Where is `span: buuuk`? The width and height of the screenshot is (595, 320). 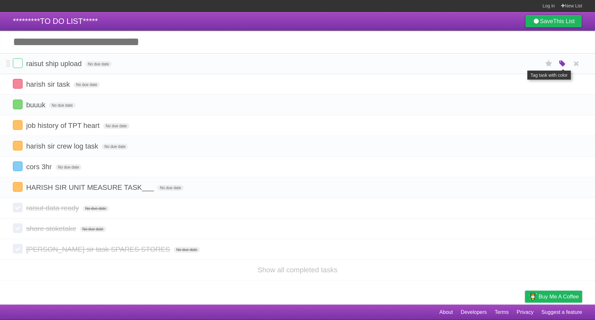 span: buuuk is located at coordinates (36, 105).